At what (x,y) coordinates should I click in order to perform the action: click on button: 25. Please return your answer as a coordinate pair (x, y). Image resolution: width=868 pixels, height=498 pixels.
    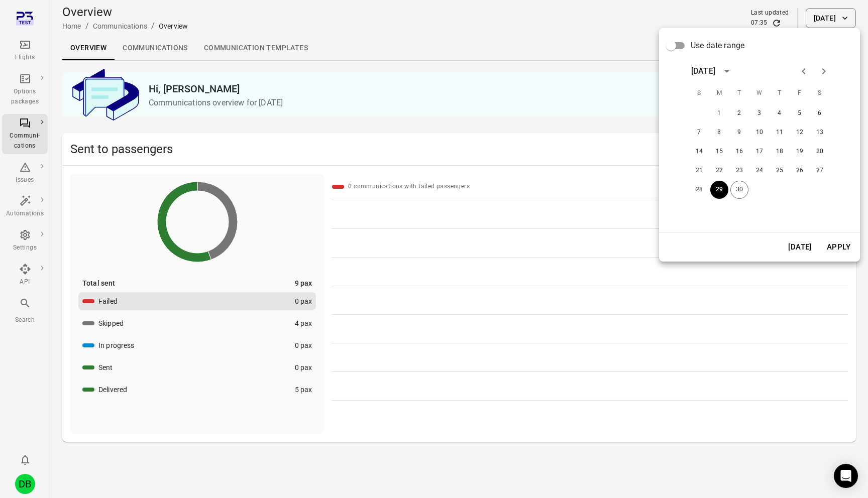
    Looking at the image, I should click on (779, 171).